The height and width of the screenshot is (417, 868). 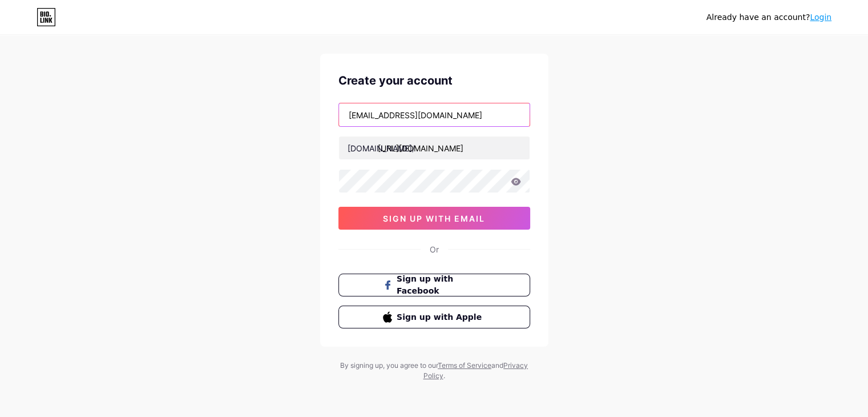 What do you see at coordinates (434, 148) in the screenshot?
I see `input: username` at bounding box center [434, 148].